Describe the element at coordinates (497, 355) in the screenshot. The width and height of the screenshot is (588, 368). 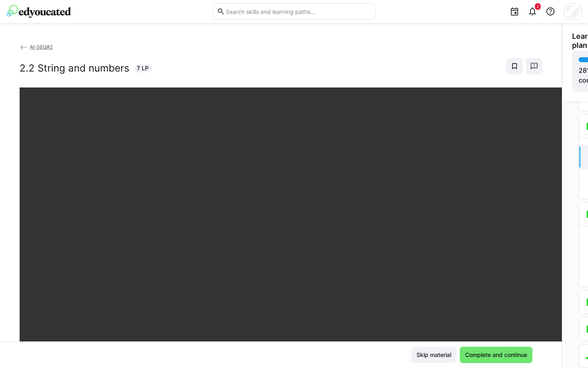
I see `span: Complete and continue` at that location.